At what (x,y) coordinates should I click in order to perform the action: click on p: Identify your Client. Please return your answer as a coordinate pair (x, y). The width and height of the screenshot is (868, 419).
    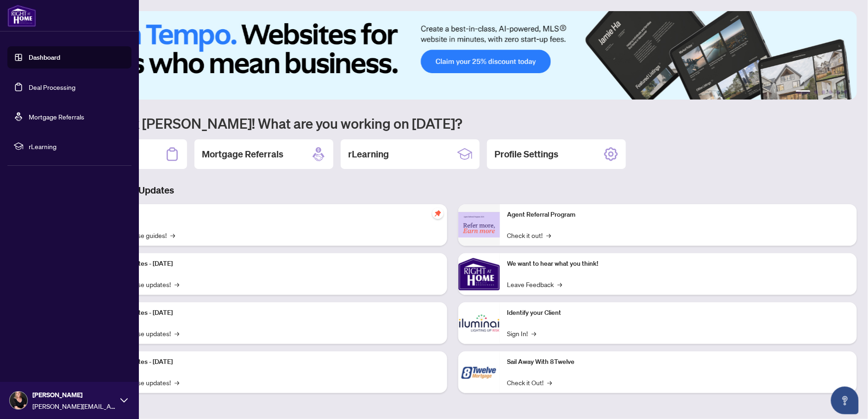
    Looking at the image, I should click on (679, 313).